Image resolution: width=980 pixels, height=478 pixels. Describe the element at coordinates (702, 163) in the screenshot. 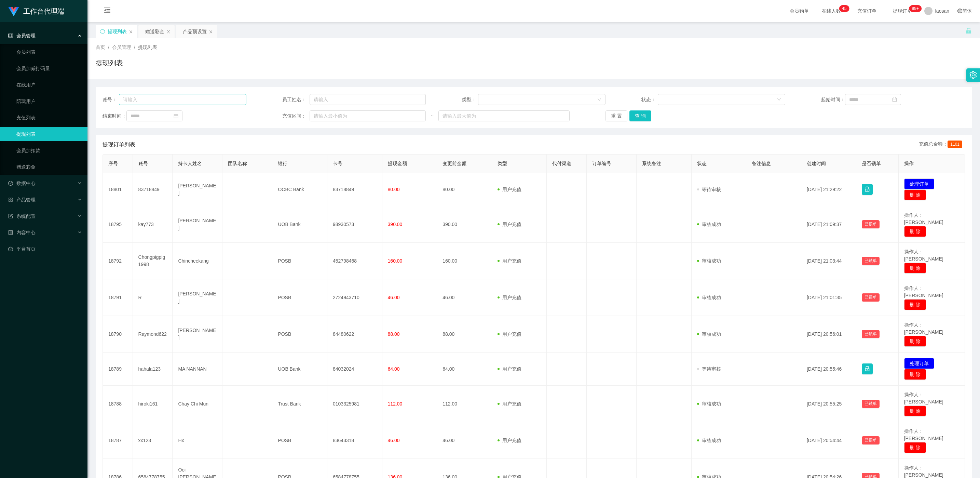

I see `span: 状态` at that location.